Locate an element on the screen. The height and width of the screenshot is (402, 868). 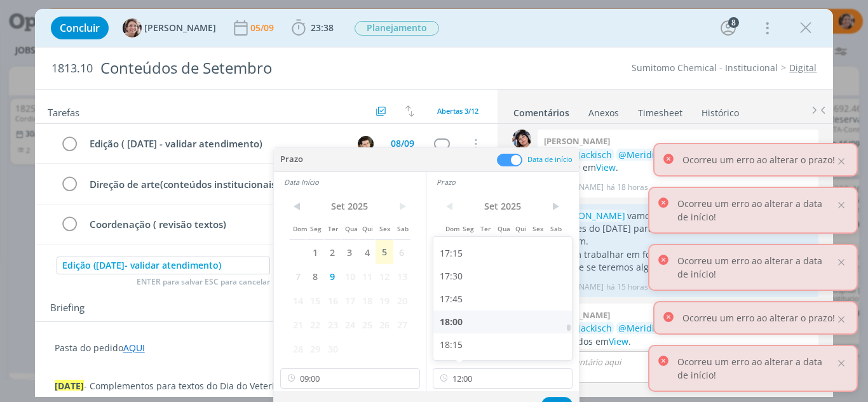
span: Briefing is located at coordinates (67, 308).